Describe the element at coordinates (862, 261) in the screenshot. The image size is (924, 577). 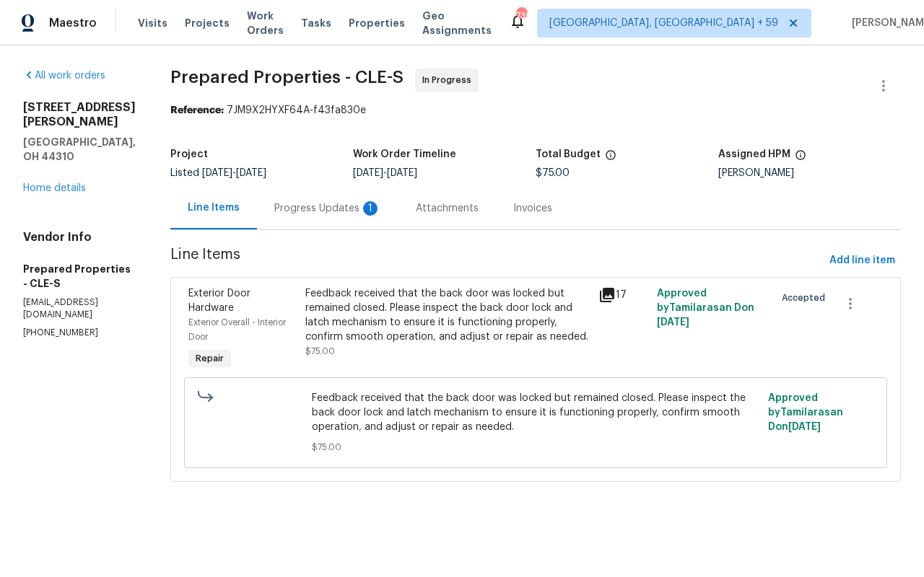
I see `span: Add line item` at that location.